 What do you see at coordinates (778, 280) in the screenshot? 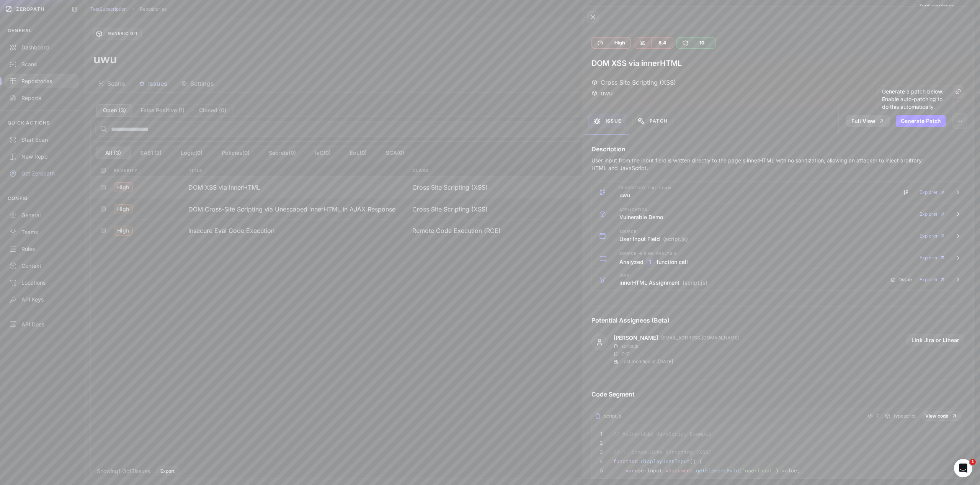
I see `button: Sink innerHTML Assignment (script.js) 1issue Explorer` at bounding box center [778, 280].